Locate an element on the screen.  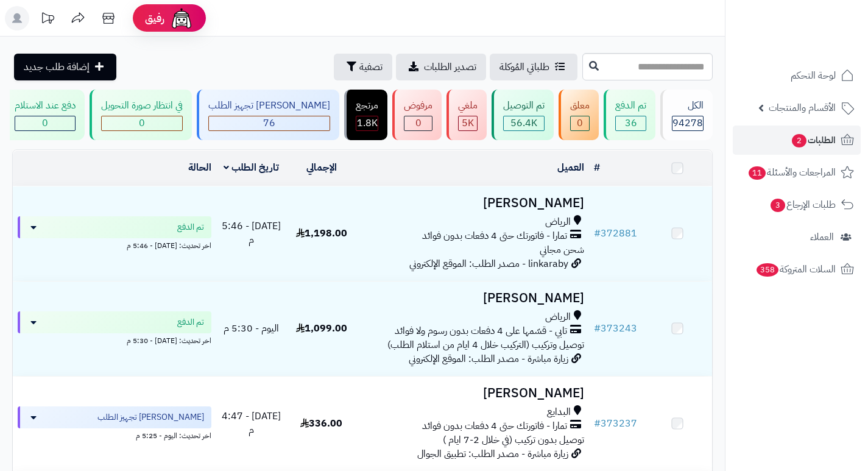
span: 76 is located at coordinates (269, 123).